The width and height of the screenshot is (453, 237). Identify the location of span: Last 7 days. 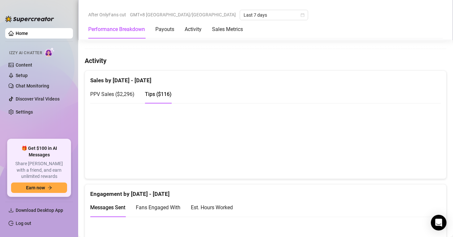
(274, 15).